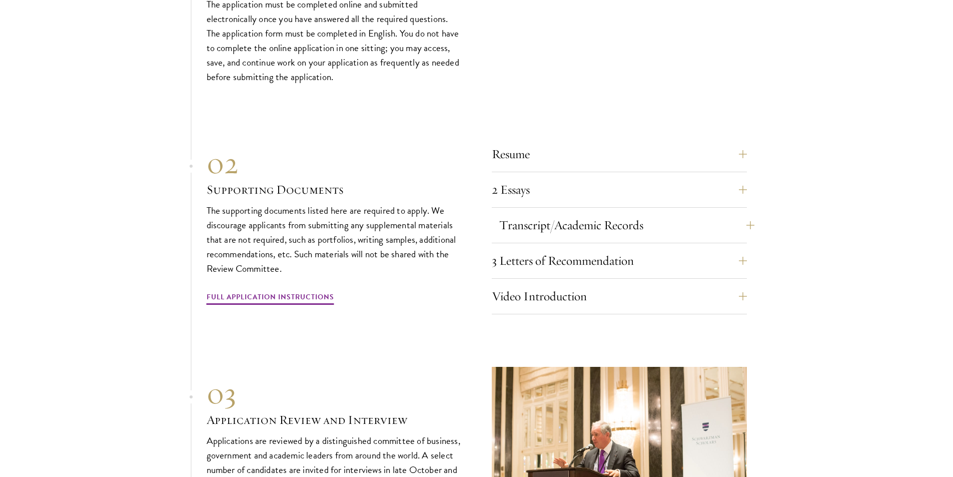  What do you see at coordinates (270, 298) in the screenshot?
I see `a: Full Application Instructions` at bounding box center [270, 298].